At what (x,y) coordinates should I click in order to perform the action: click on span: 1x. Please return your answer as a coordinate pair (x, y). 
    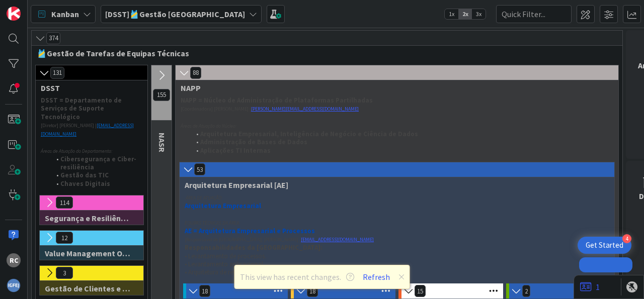
    Looking at the image, I should click on (451, 14).